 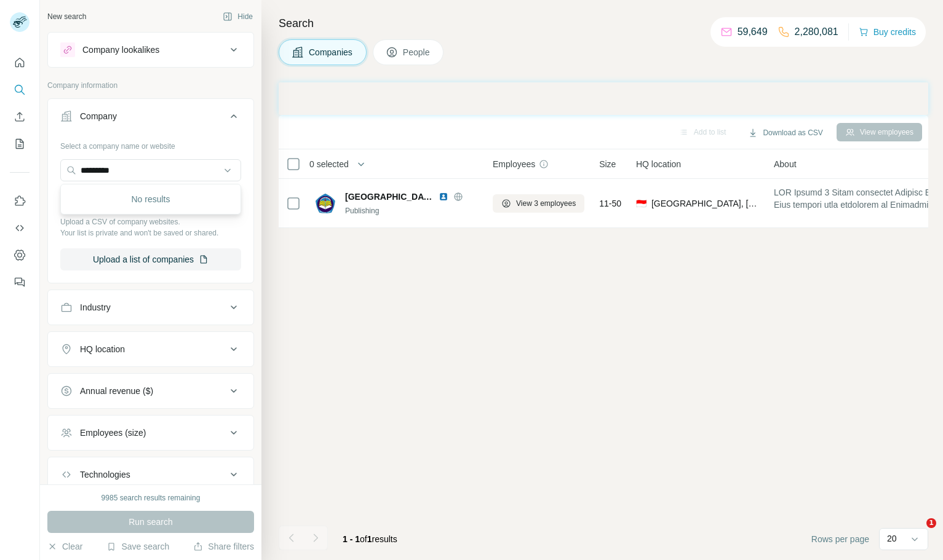 What do you see at coordinates (151, 119) in the screenshot?
I see `button: Company` at bounding box center [151, 119].